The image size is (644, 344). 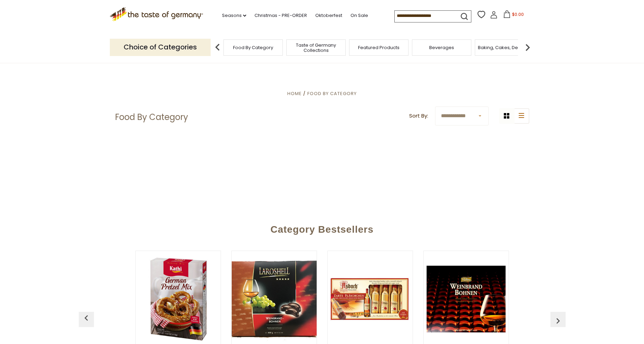 I want to click on a: Baking, Cakes, Desserts, so click(x=504, y=48).